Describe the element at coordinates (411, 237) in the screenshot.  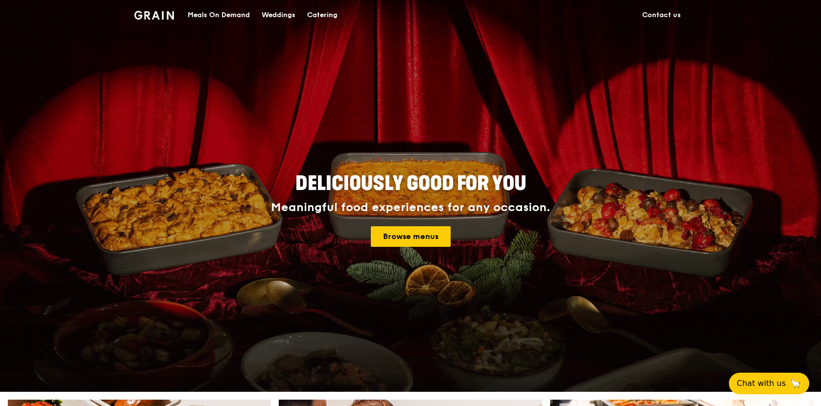
I see `a: Browse menus` at that location.